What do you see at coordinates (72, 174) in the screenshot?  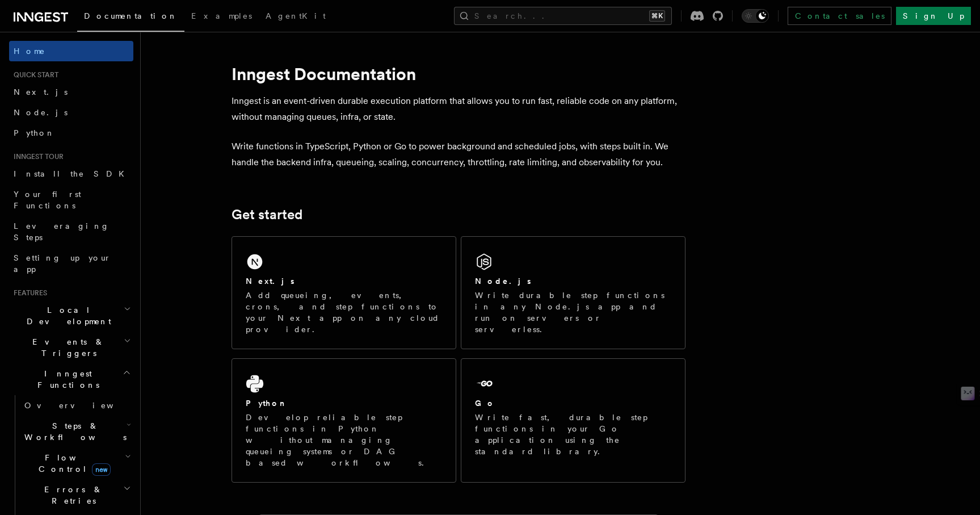 I see `span: Install the SDK` at bounding box center [72, 174].